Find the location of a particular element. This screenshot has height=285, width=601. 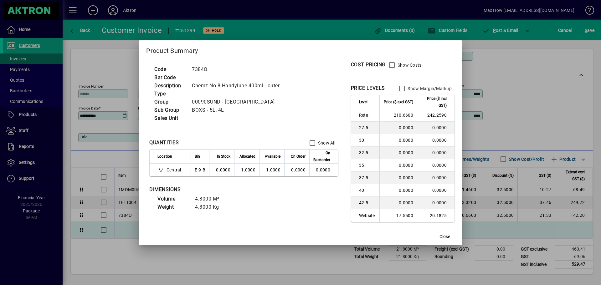

span: Price ($ excl GST) is located at coordinates (398, 102).